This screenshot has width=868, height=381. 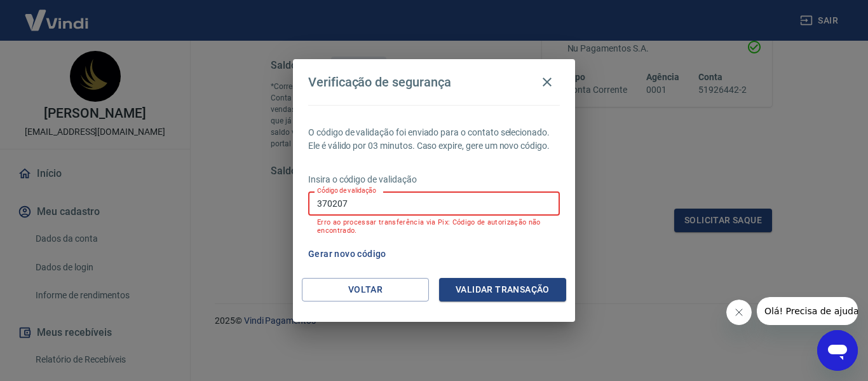 What do you see at coordinates (434, 139) in the screenshot?
I see `p: O código de validação foi enviado para o contato selecionado. Ele é válido por 03 minutos. Caso e...` at bounding box center [434, 139].